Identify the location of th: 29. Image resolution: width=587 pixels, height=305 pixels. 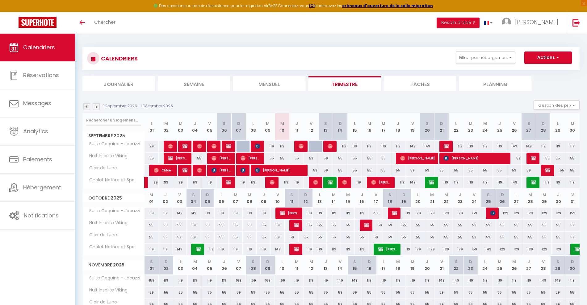
(557, 127).